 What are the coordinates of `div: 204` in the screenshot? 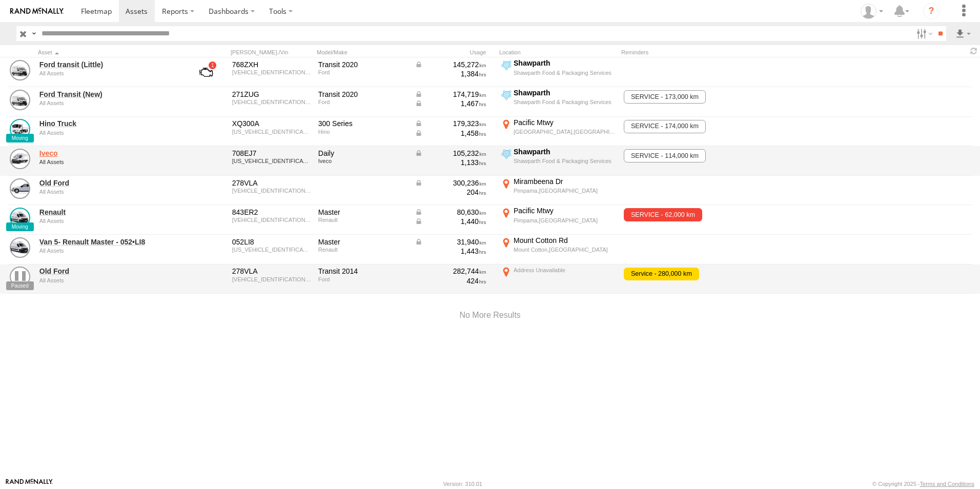 It's located at (451, 192).